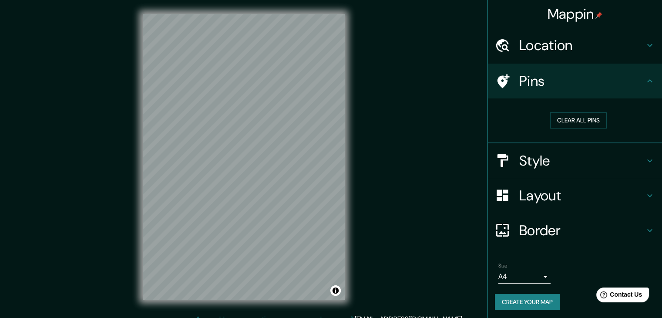 This screenshot has width=662, height=318. I want to click on h4: Layout, so click(582, 195).